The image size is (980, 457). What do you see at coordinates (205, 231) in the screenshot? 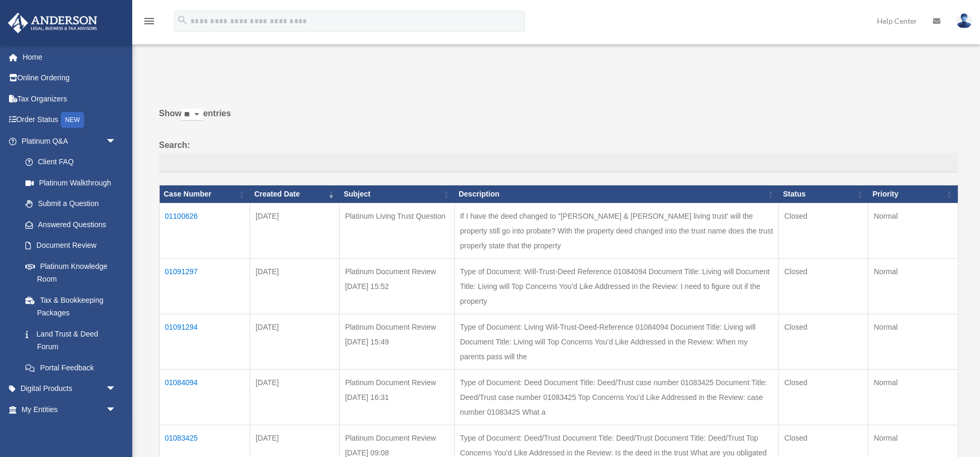
I see `td: 01100626` at bounding box center [205, 231].